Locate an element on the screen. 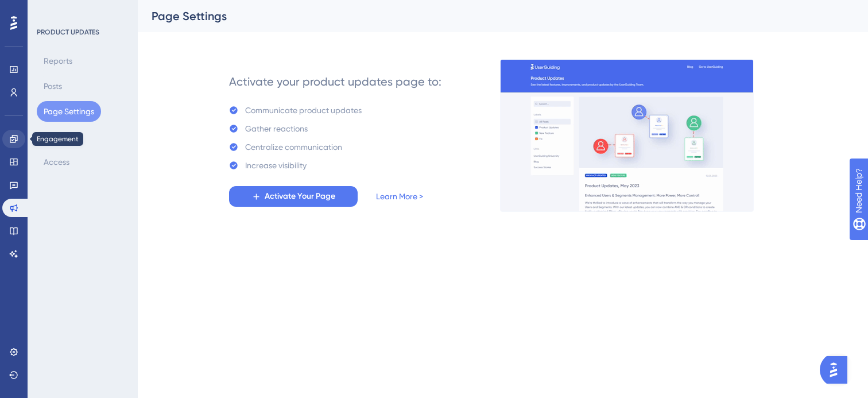  button: Activate Your Page is located at coordinates (293, 197).